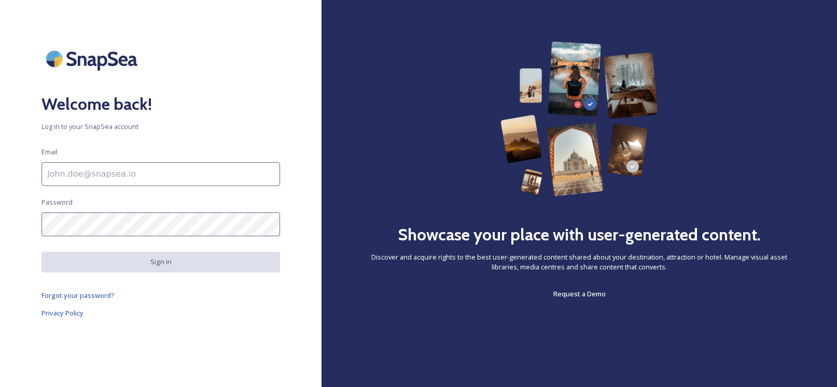  What do you see at coordinates (579, 262) in the screenshot?
I see `span: Discover and acquire rights to the best user-generated content shared about your destination, att...` at bounding box center [579, 262].